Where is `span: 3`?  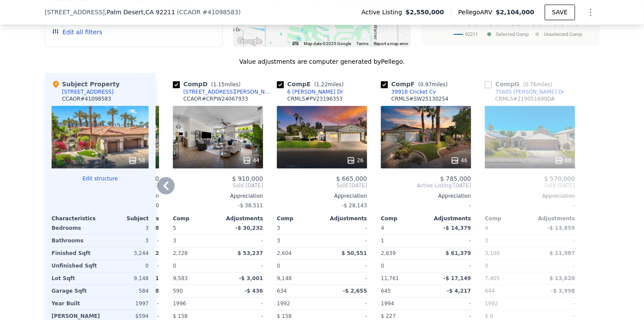
span: 3 is located at coordinates (279, 229).